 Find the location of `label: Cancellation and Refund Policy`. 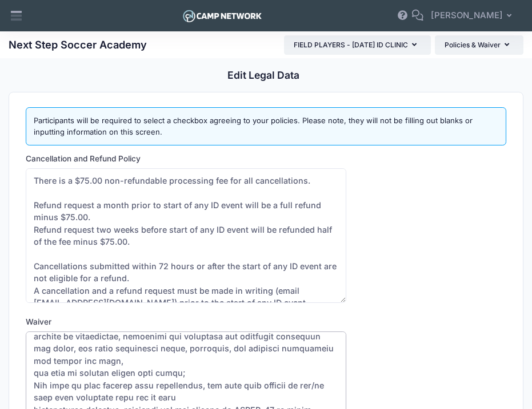

label: Cancellation and Refund Policy is located at coordinates (85, 159).